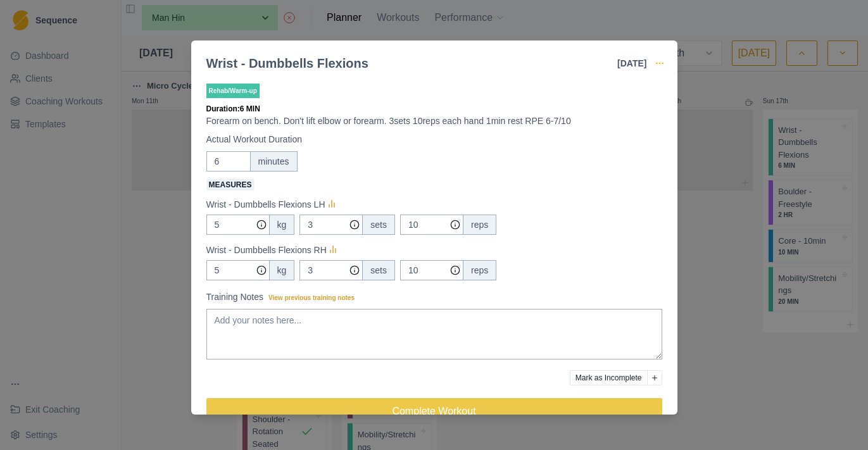  What do you see at coordinates (312, 297) in the screenshot?
I see `span: View previous training notes` at bounding box center [312, 297].